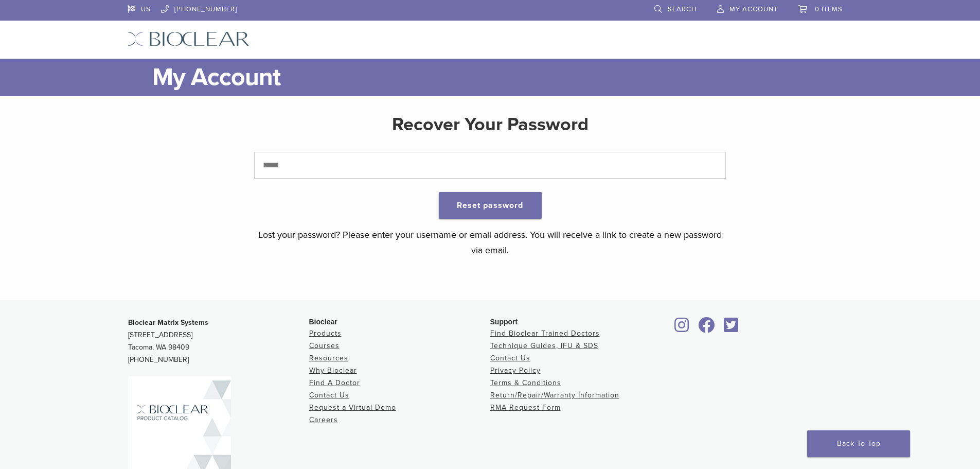 The width and height of the screenshot is (980, 469). What do you see at coordinates (189, 39) in the screenshot?
I see `img: Bioclear` at bounding box center [189, 39].